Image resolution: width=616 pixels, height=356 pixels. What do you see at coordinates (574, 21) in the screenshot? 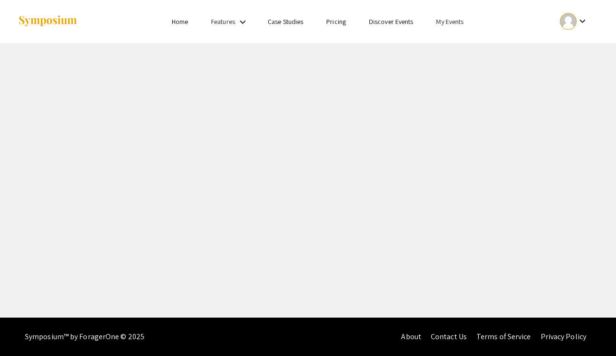
I see `button: Expand account dropdown` at bounding box center [574, 21].